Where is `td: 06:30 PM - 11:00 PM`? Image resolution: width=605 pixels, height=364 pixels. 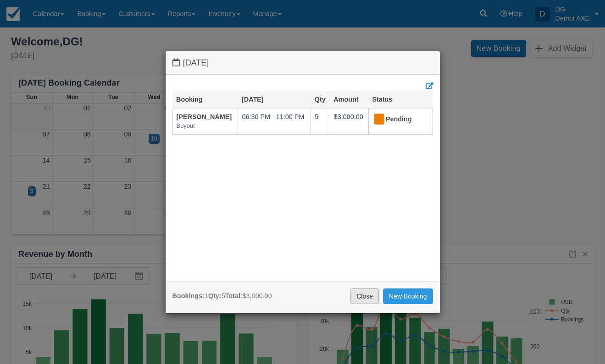 td: 06:30 PM - 11:00 PM is located at coordinates (275, 121).